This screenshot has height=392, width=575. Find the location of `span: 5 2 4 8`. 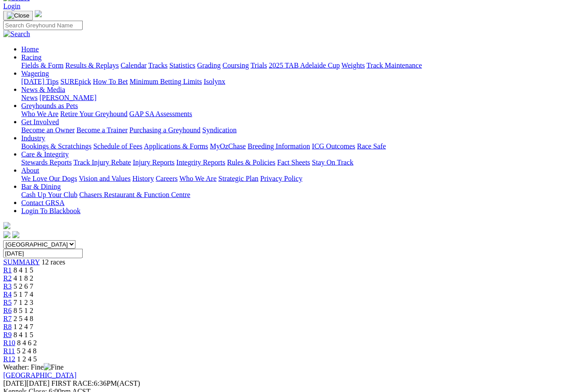

span: 5 2 4 8 is located at coordinates (26, 351).